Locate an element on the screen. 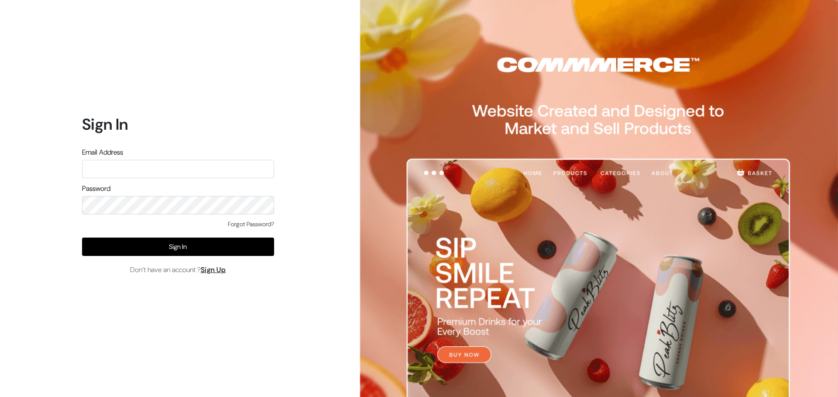 This screenshot has width=838, height=397. a: Forgot Password? is located at coordinates (251, 224).